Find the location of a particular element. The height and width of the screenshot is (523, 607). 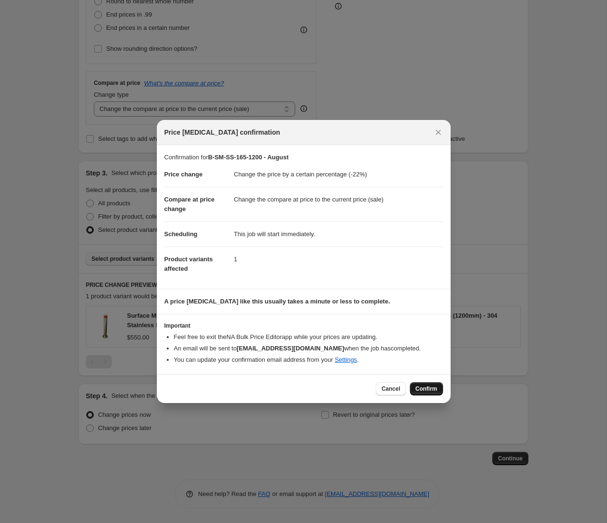

li: An email will be sent to when the job has completed . is located at coordinates (309, 348).